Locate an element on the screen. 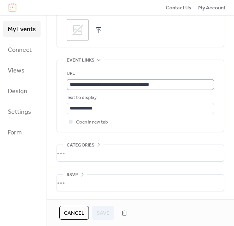 Image resolution: width=234 pixels, height=226 pixels. span: Design is located at coordinates (18, 91).